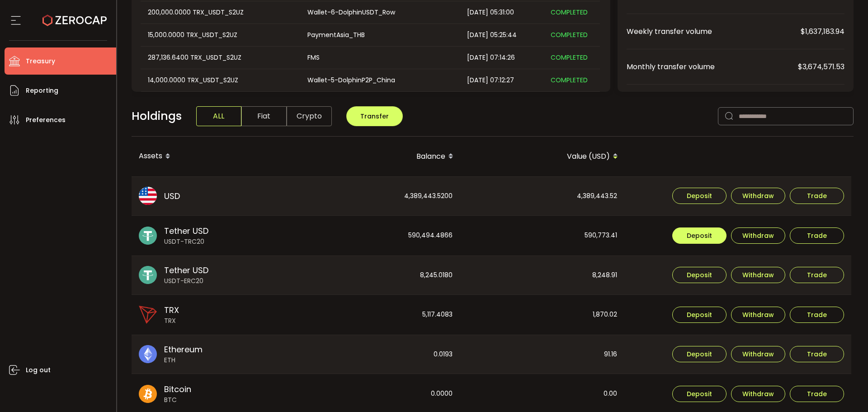 This screenshot has width=868, height=412. Describe the element at coordinates (157, 116) in the screenshot. I see `span: Holdings` at that location.